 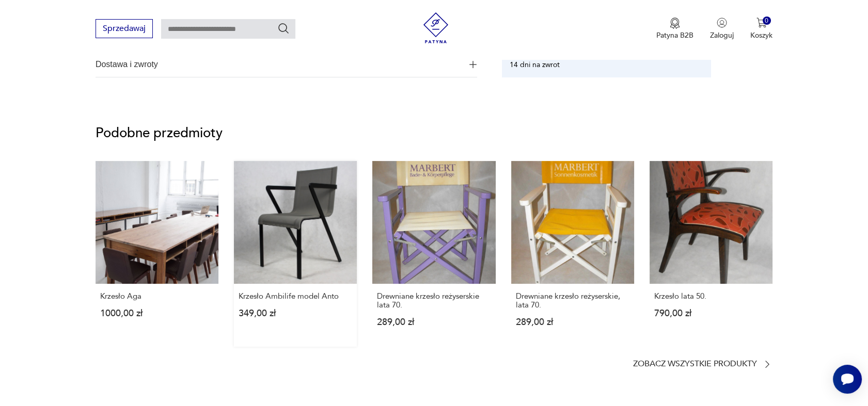 What do you see at coordinates (675, 23) in the screenshot?
I see `img: Ikona medalu` at bounding box center [675, 23].